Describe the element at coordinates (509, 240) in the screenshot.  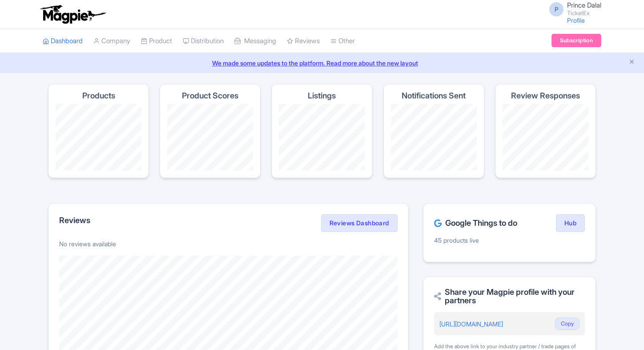
I see `p: 45 products live` at that location.